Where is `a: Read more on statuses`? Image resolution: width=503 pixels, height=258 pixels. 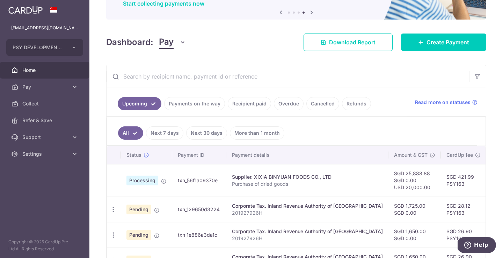
a: Read more on statuses is located at coordinates (446, 102).